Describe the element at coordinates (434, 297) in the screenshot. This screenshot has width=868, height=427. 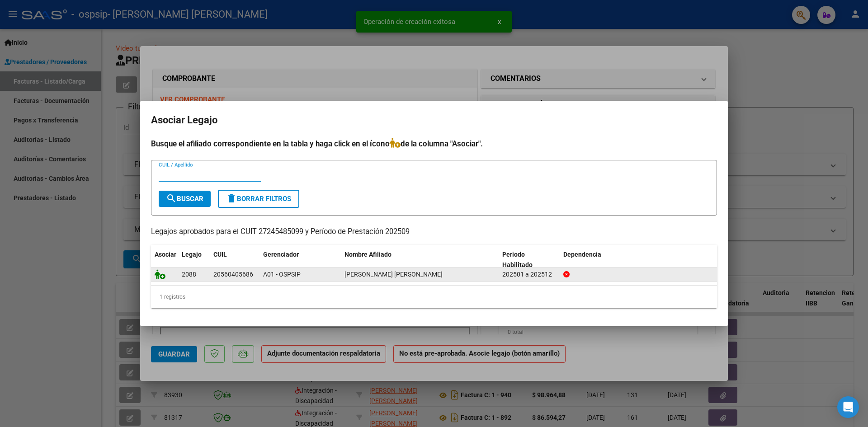
I see `div: 1 registros` at that location.